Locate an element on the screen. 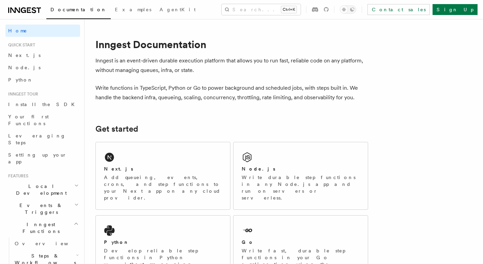 This screenshot has height=264, width=483. span: Your first Functions is located at coordinates (28, 120).